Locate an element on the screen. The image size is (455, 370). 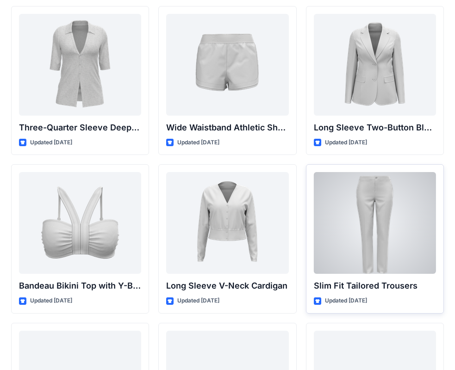
a: Wide Waistband Athletic Shorts is located at coordinates (227, 65).